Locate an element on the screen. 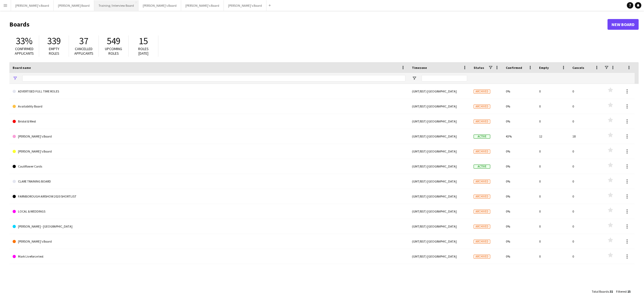 Image resolution: width=644 pixels, height=305 pixels. span: 37 is located at coordinates (84, 41).